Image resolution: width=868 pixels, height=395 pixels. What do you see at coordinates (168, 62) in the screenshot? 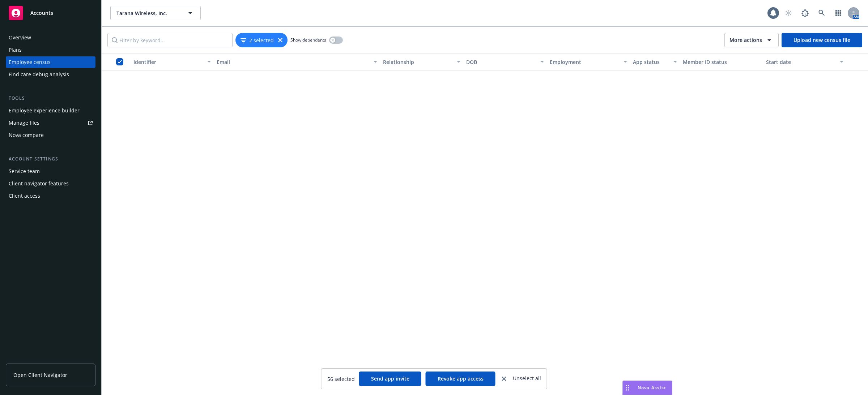
I see `div: Identifier` at bounding box center [168, 62].